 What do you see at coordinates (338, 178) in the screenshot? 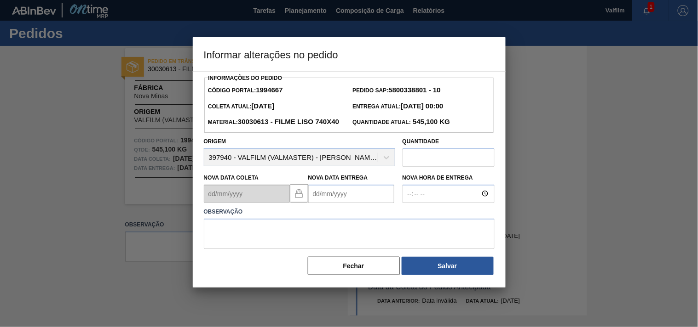
I see `label: Nova Data Entrega` at bounding box center [338, 178].